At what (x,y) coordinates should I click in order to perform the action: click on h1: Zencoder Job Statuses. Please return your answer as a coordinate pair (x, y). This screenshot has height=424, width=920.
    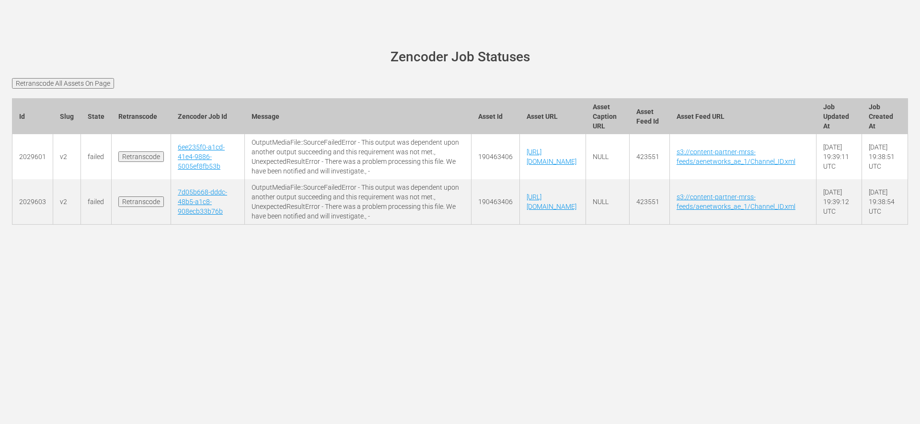
    Looking at the image, I should click on (460, 57).